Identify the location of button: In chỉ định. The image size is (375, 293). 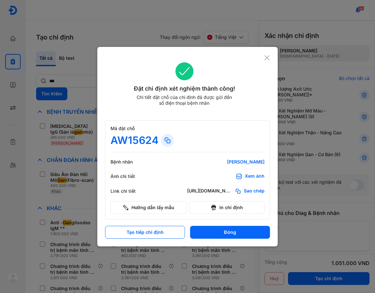
(226, 208).